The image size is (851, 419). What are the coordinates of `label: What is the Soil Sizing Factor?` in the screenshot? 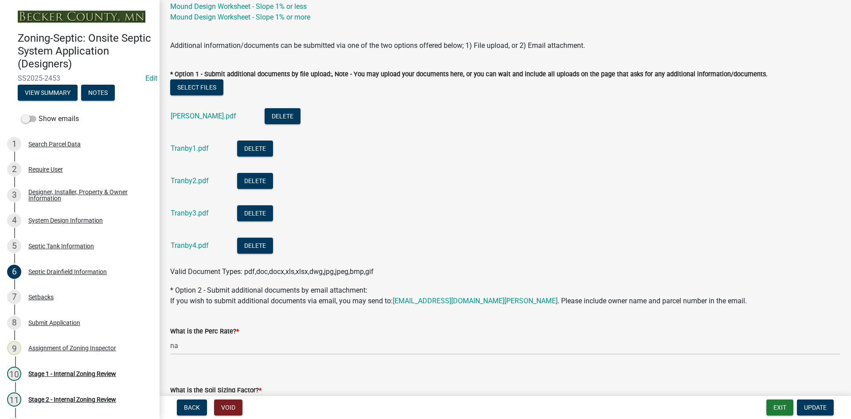 It's located at (216, 390).